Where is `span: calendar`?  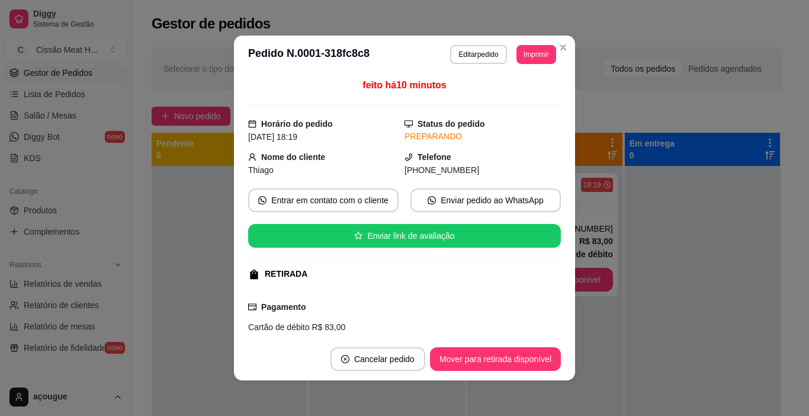 span: calendar is located at coordinates (252, 124).